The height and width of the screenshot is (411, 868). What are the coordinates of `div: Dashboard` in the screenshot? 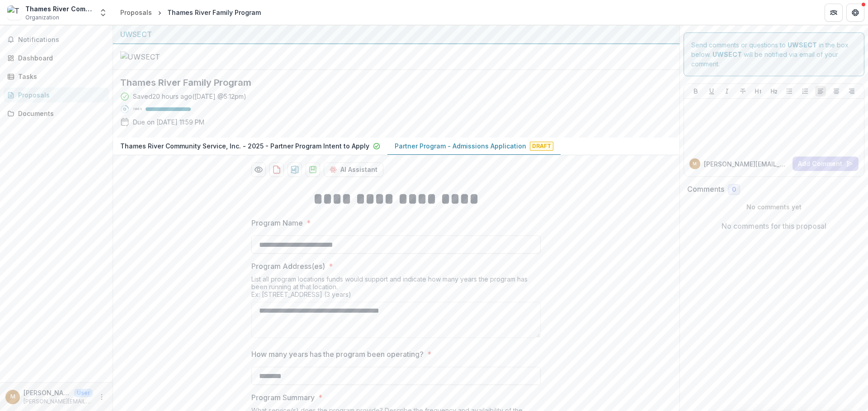 It's located at (60, 58).